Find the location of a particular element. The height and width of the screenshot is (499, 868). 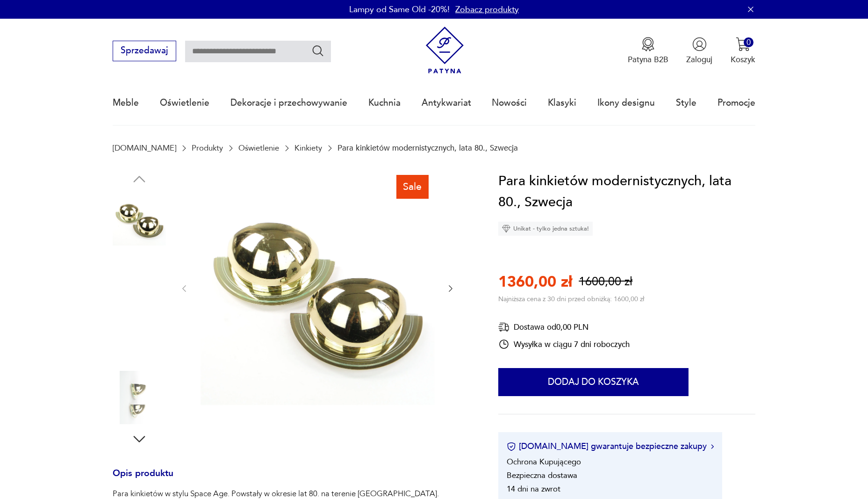

a: Style is located at coordinates (686, 103).